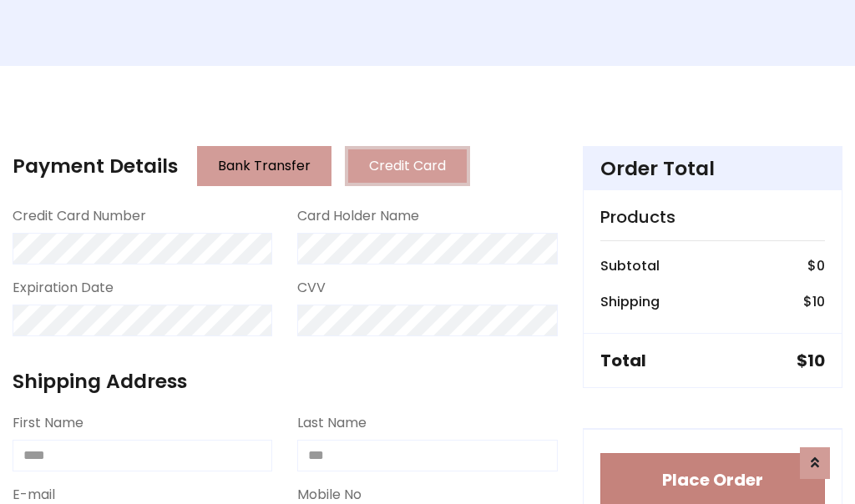 The height and width of the screenshot is (504, 855). I want to click on h4: Shipping Address, so click(285, 381).